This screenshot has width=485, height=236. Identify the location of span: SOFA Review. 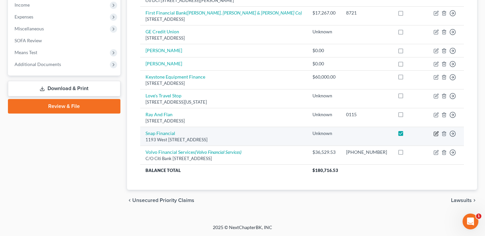
(28, 40).